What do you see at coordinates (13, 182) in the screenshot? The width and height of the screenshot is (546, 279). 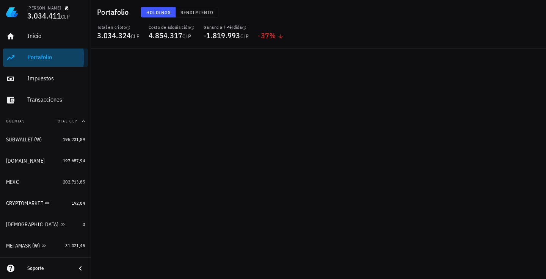 I see `div: MEXC` at bounding box center [13, 182].